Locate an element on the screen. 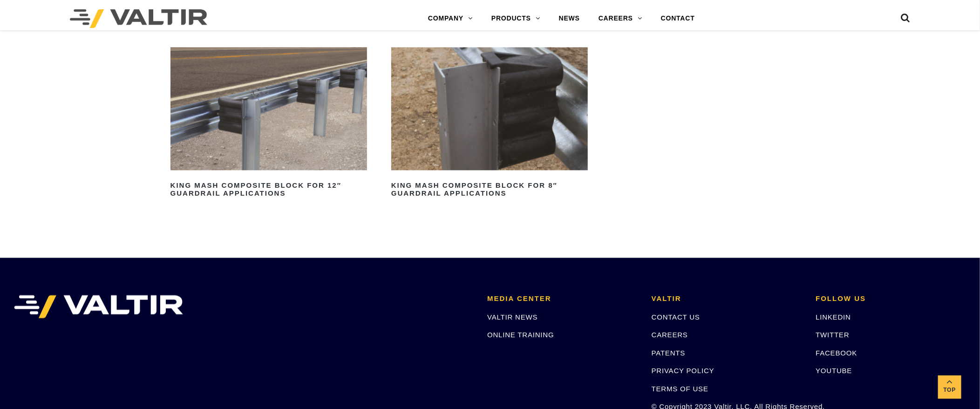 This screenshot has height=409, width=980. h2: King MASH Composite Block for 12″ Guardrail Applications is located at coordinates (269, 190).